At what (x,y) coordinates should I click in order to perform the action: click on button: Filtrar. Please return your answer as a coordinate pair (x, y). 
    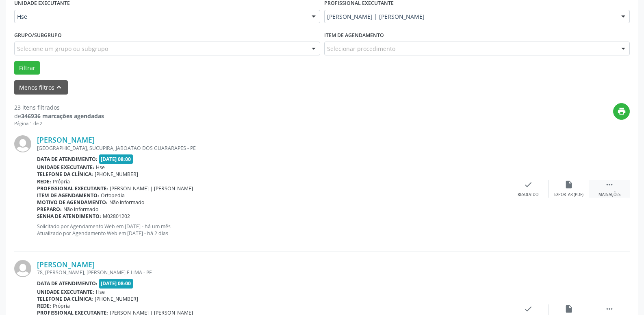
    Looking at the image, I should click on (27, 68).